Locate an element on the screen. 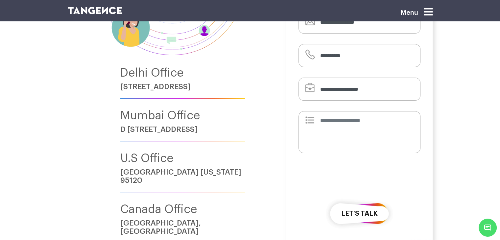  h4: Mumbai Office is located at coordinates (183, 115).